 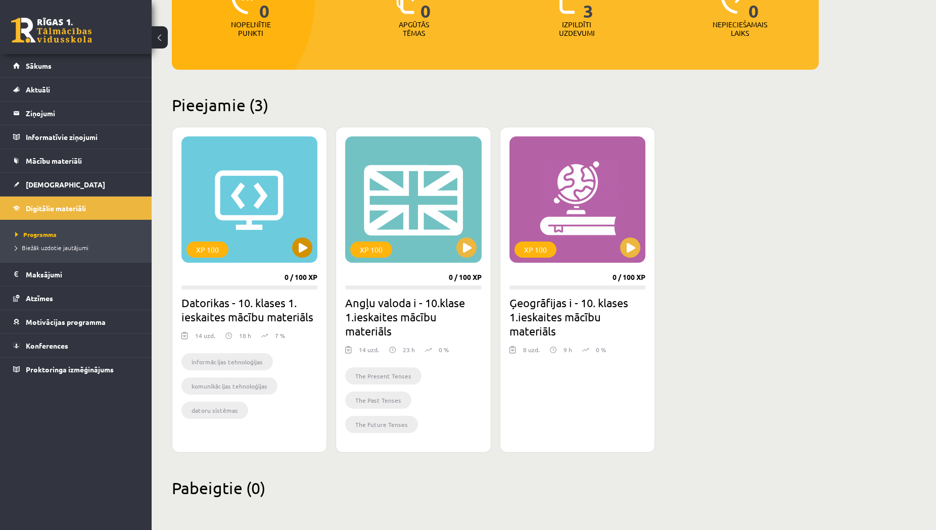 I want to click on h2: Angļu valoda i - 10.klase 1.ieskaites mācību materiāls, so click(x=413, y=317).